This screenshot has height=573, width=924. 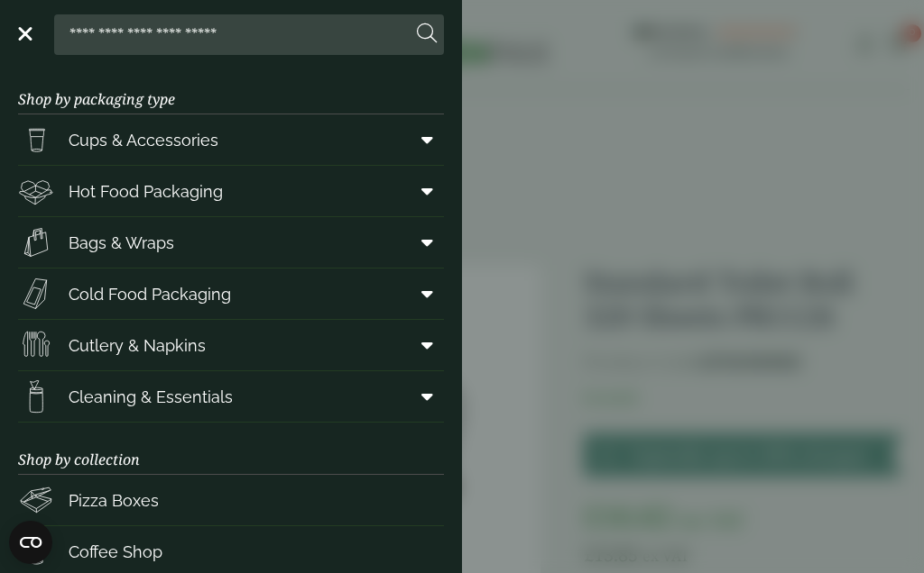 I want to click on a: Cold Food Packaging, so click(x=231, y=294).